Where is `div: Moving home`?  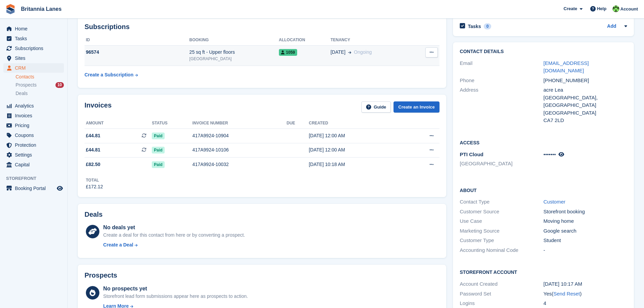 div: Moving home is located at coordinates (585, 221).